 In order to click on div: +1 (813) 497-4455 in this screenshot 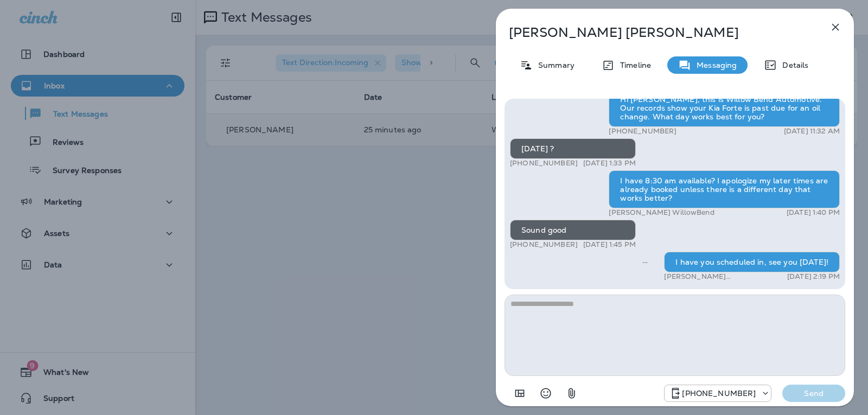, I will do `click(717, 393)`.